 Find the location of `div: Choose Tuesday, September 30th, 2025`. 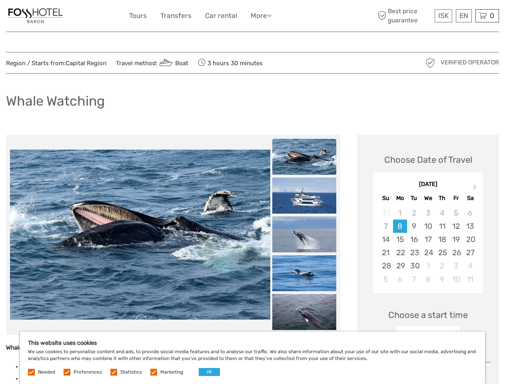

div: Choose Tuesday, September 30th, 2025 is located at coordinates (414, 266).